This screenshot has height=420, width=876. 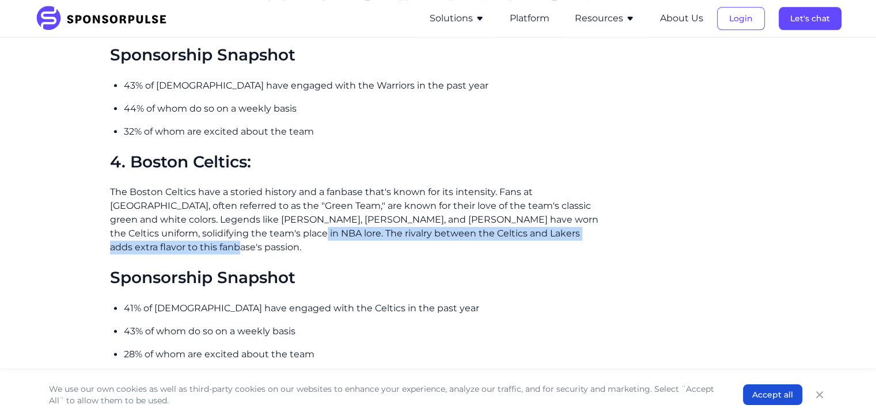 What do you see at coordinates (741, 18) in the screenshot?
I see `a: Login` at bounding box center [741, 18].